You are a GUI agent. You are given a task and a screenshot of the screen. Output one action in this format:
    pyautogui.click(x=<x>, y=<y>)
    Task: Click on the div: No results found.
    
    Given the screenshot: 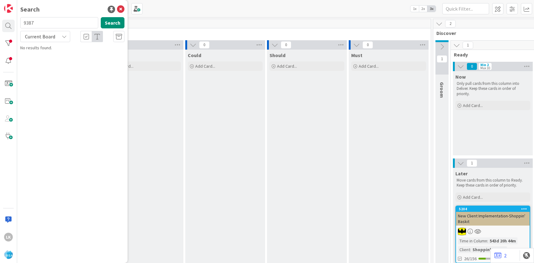 What is the action you would take?
    pyautogui.click(x=72, y=48)
    